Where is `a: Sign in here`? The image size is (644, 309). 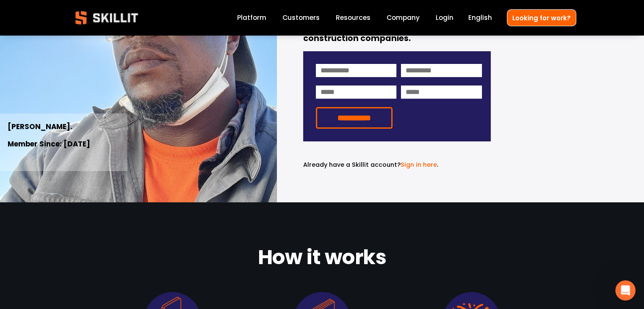 a: Sign in here is located at coordinates (419, 164).